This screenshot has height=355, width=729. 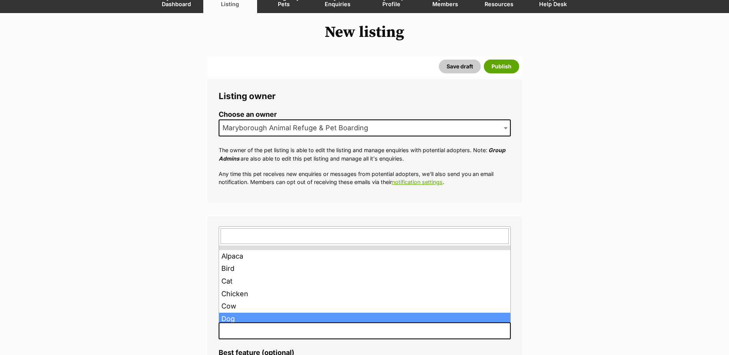 I want to click on em: Group Admins, so click(x=362, y=154).